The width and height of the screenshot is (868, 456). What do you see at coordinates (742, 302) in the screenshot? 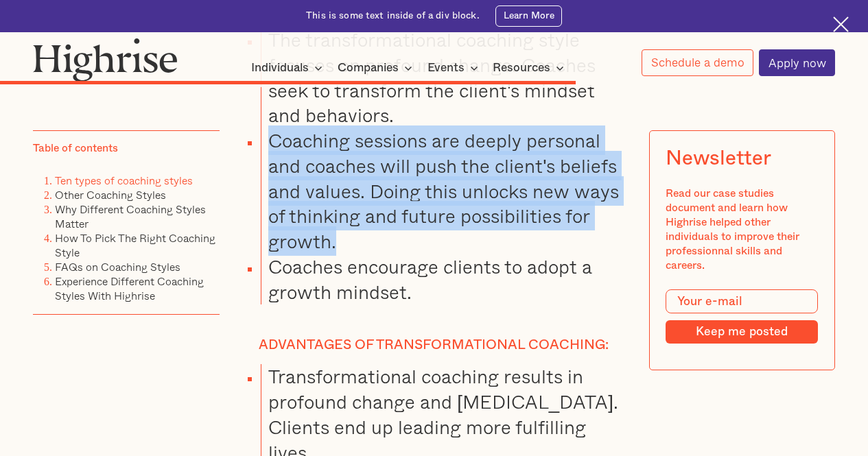
I see `input: Your e-mail` at bounding box center [742, 302].